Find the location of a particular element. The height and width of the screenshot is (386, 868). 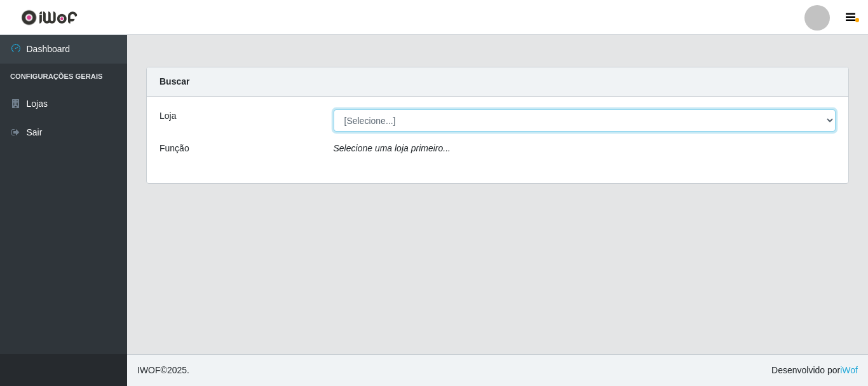

img: CoreUI Logo is located at coordinates (49, 17).